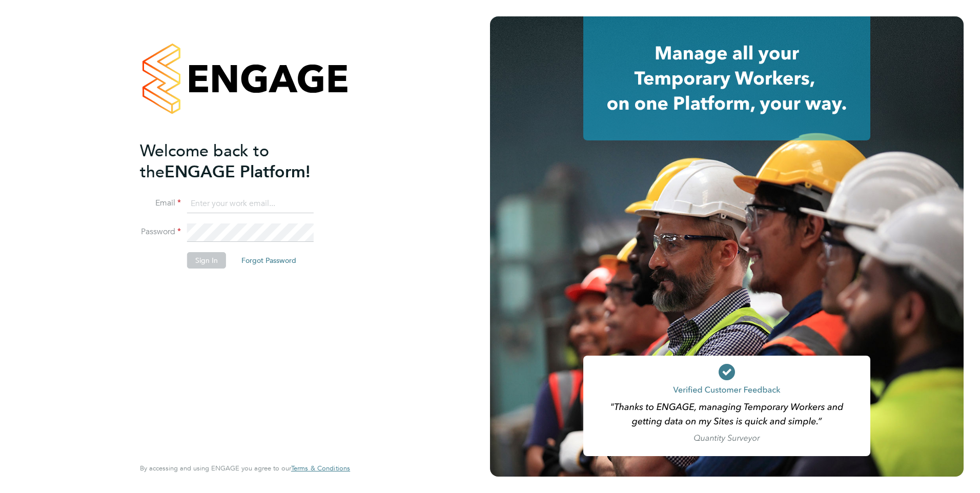 This screenshot has height=493, width=980. I want to click on button: Forgot Password, so click(269, 260).